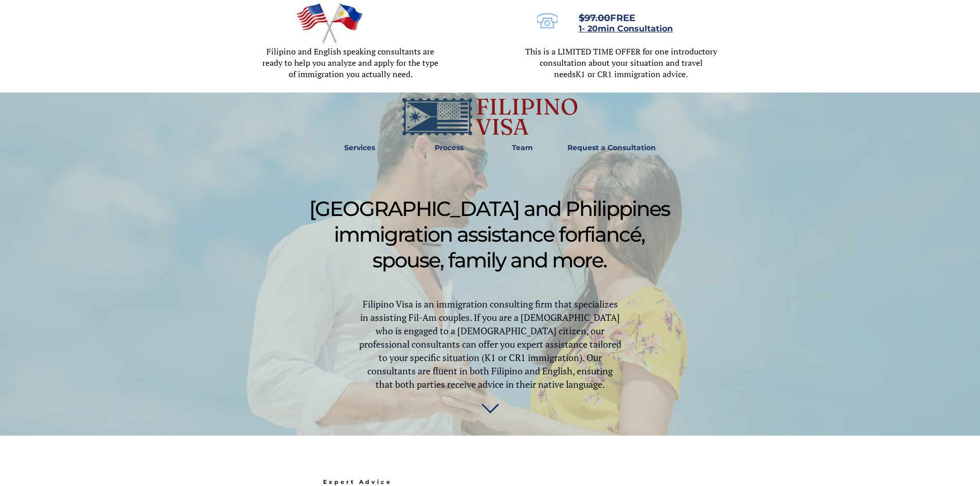 This screenshot has height=486, width=980. I want to click on span: fiancé, so click(612, 234).